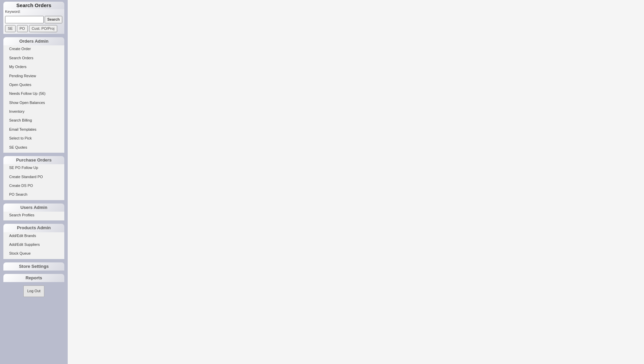  What do you see at coordinates (34, 253) in the screenshot?
I see `a: Stock Queue` at bounding box center [34, 253].